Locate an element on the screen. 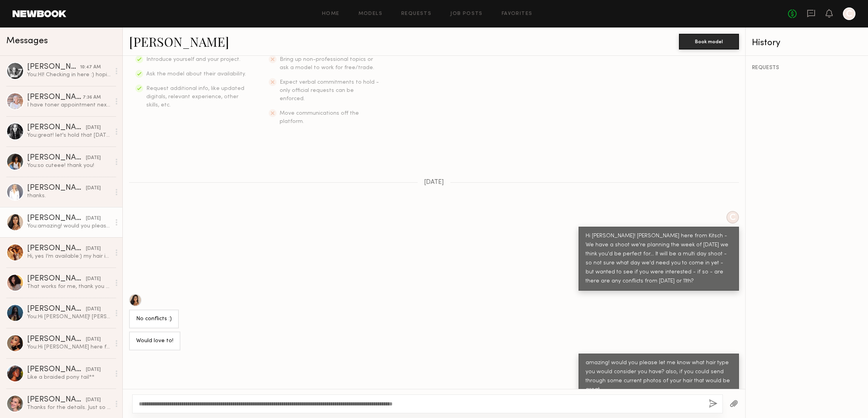 This screenshot has height=418, width=868. div: I have toner appointment next week so will be greige It’s just past shoulder length rn Thanks! is located at coordinates (69, 105).